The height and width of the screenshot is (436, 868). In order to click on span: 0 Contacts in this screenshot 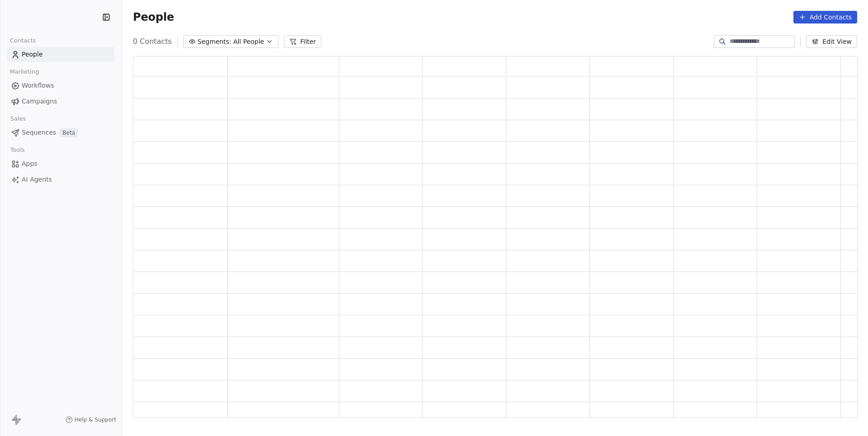, I will do `click(152, 42)`.